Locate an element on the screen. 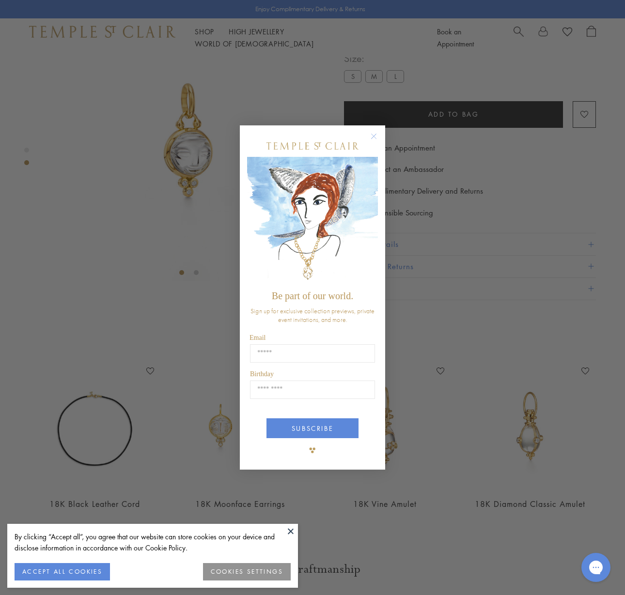 This screenshot has width=625, height=595. button: COOKIES SETTINGS is located at coordinates (246, 572).